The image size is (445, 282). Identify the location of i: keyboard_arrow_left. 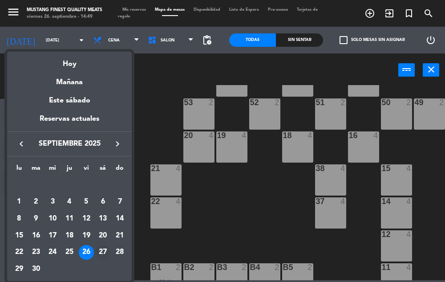
(21, 144).